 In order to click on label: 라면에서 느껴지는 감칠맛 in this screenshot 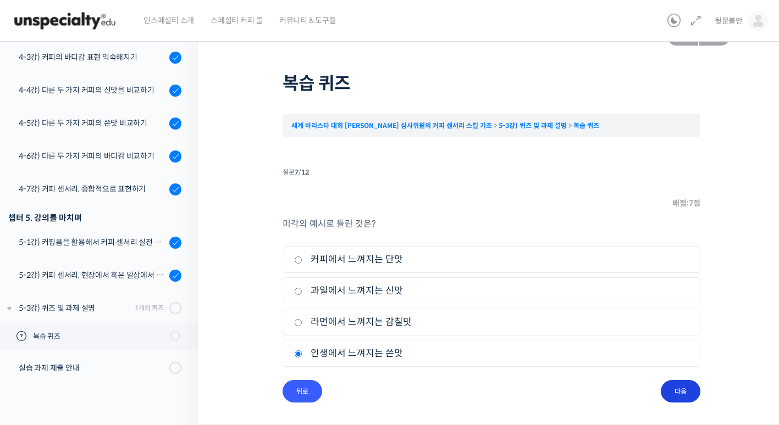, I will do `click(491, 322)`.